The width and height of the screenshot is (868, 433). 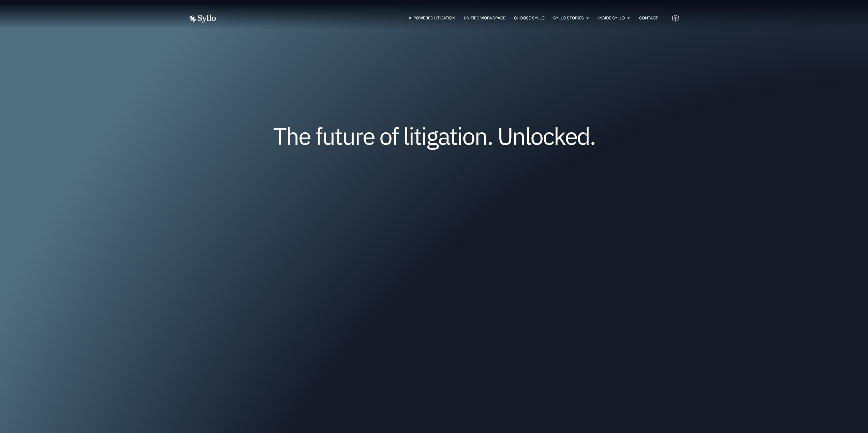 What do you see at coordinates (568, 18) in the screenshot?
I see `span: Syllo Stories` at bounding box center [568, 18].